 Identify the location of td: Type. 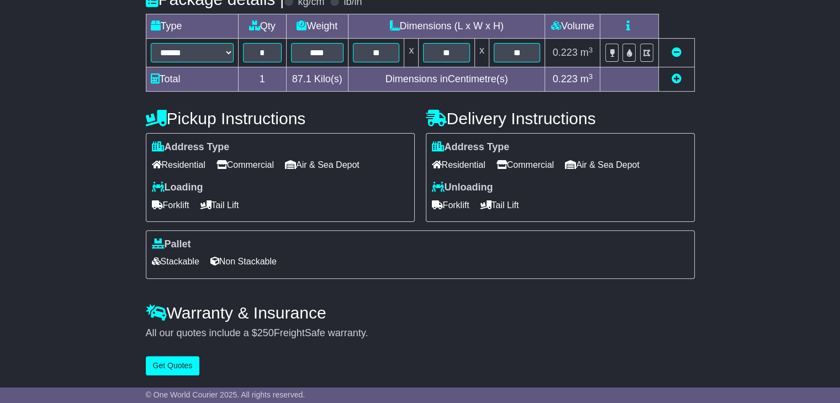
(192, 26).